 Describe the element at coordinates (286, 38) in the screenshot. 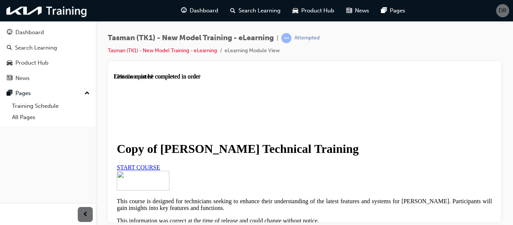

I see `span: learningRecordVerb_ATTEMPT-icon` at that location.